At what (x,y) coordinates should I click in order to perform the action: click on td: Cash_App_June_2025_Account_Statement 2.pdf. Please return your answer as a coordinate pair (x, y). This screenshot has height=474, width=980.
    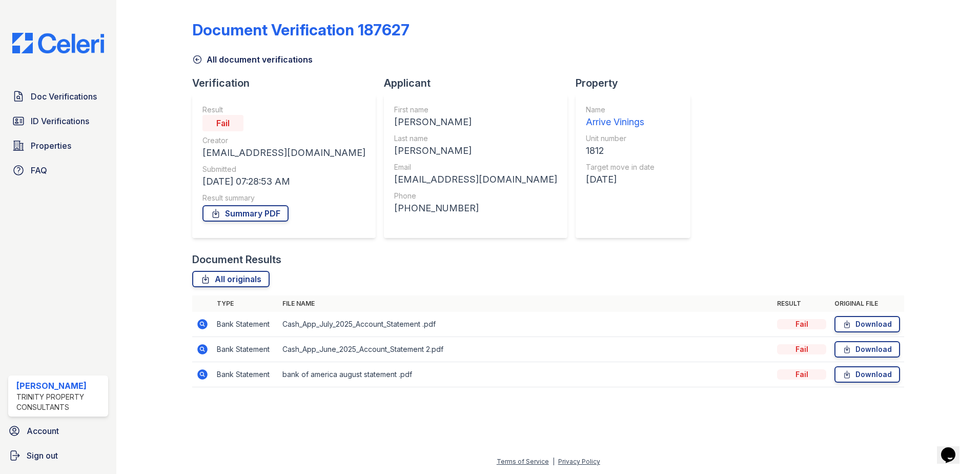
    Looking at the image, I should click on (526, 349).